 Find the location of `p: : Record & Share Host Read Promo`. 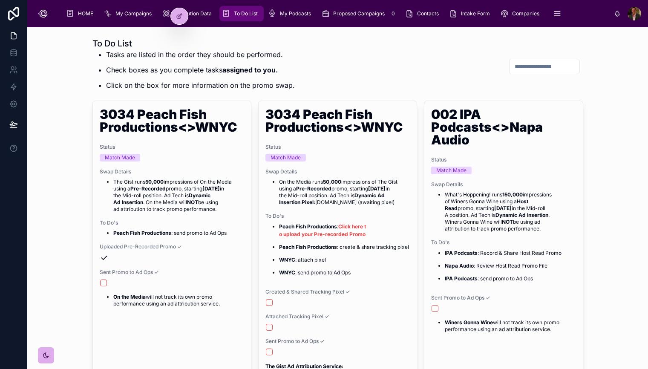

p: : Record & Share Host Read Promo is located at coordinates (510, 253).